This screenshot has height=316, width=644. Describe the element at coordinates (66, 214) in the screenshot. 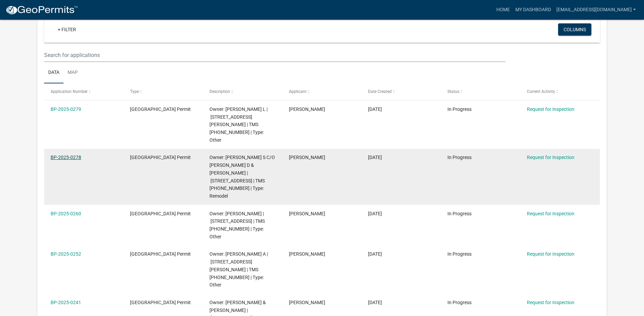

I see `a: BP-2025-0260` at that location.